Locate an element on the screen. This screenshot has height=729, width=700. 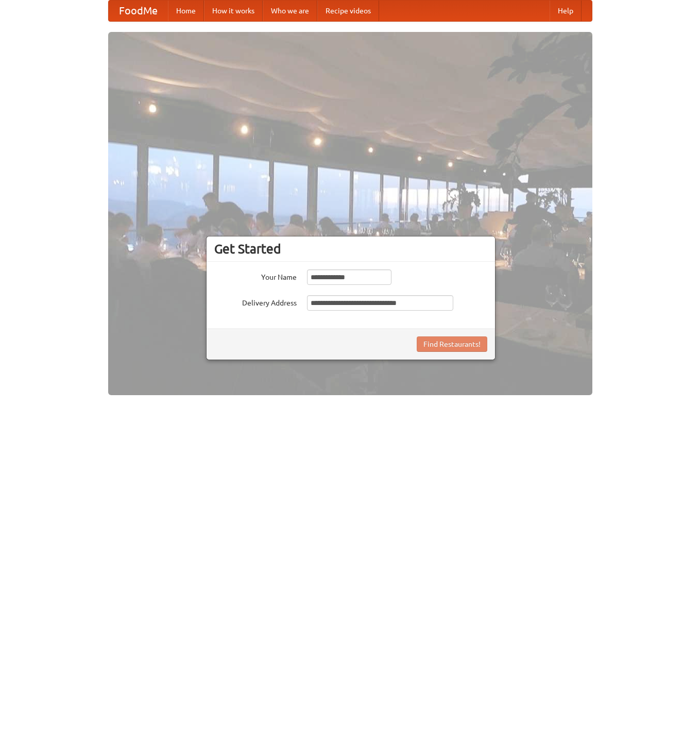
a: Recipe videos is located at coordinates (348, 10).